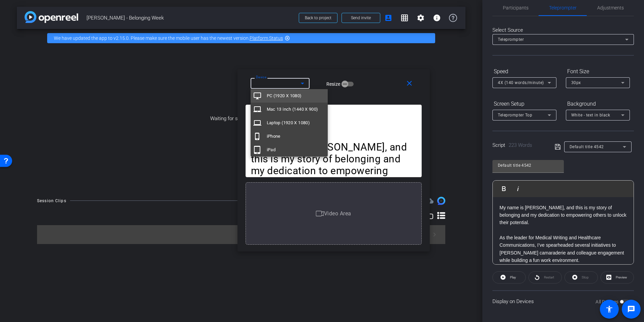 The height and width of the screenshot is (322, 644). I want to click on span: iPad, so click(271, 150).